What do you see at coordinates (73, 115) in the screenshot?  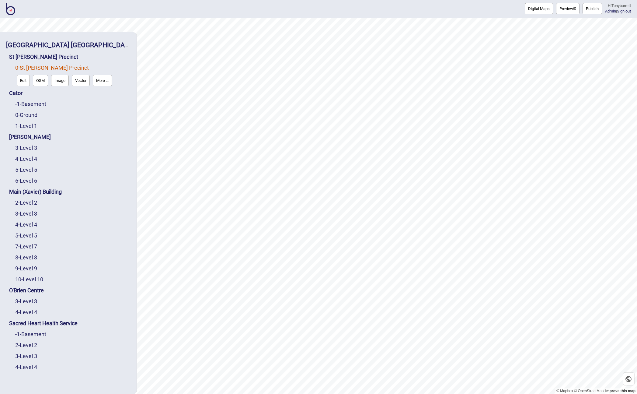 I see `div: Ground` at bounding box center [73, 115].